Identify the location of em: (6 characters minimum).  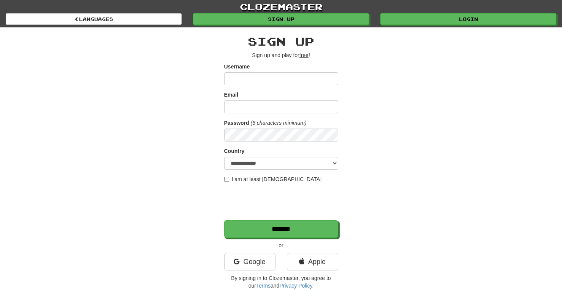
(278, 123).